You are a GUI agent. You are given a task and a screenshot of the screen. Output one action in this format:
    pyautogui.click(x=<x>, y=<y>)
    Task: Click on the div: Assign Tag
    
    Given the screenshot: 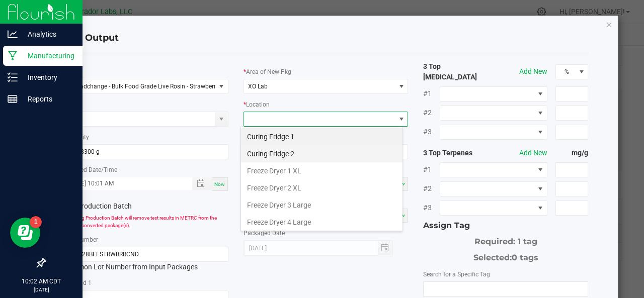 What is the action you would take?
    pyautogui.click(x=506, y=225)
    